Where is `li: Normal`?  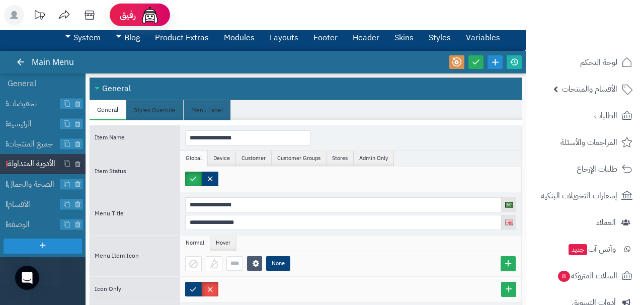 li: Normal is located at coordinates (195, 243).